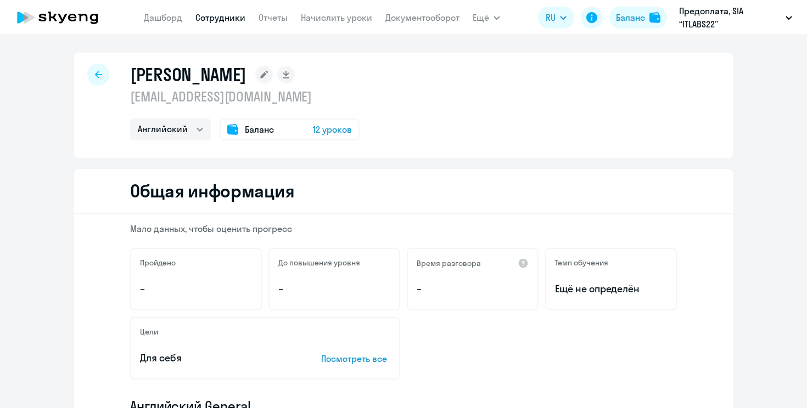 The height and width of the screenshot is (408, 807). What do you see at coordinates (158, 263) in the screenshot?
I see `h5: Пройдено` at bounding box center [158, 263].